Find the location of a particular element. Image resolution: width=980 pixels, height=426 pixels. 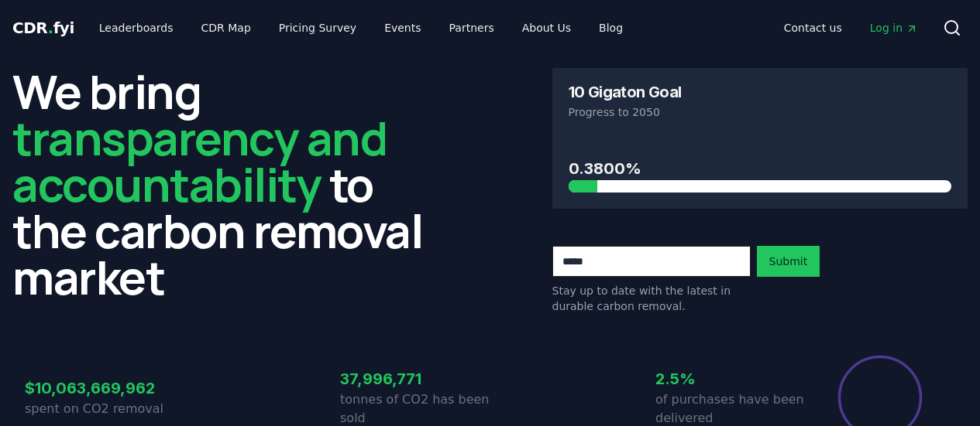

button: Submit is located at coordinates (788, 262).